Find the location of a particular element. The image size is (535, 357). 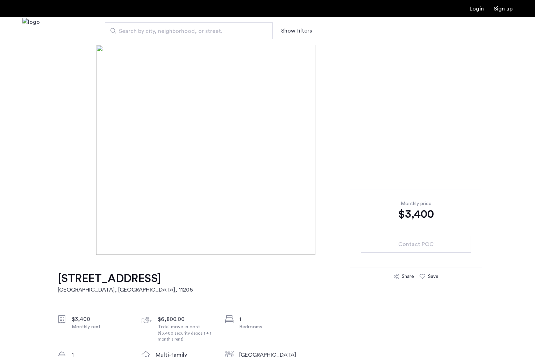

img: [object%20Object] is located at coordinates (267, 150).